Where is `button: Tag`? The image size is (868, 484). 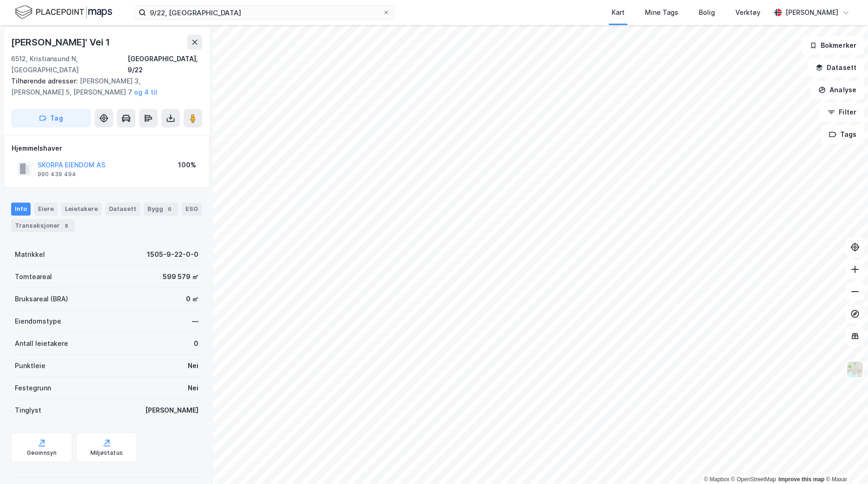
button: Tag is located at coordinates (51, 119).